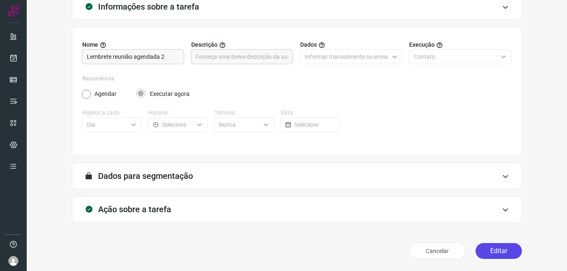 The image size is (567, 271). What do you see at coordinates (134, 210) in the screenshot?
I see `h3: Ação sobre a tarefa` at bounding box center [134, 210].